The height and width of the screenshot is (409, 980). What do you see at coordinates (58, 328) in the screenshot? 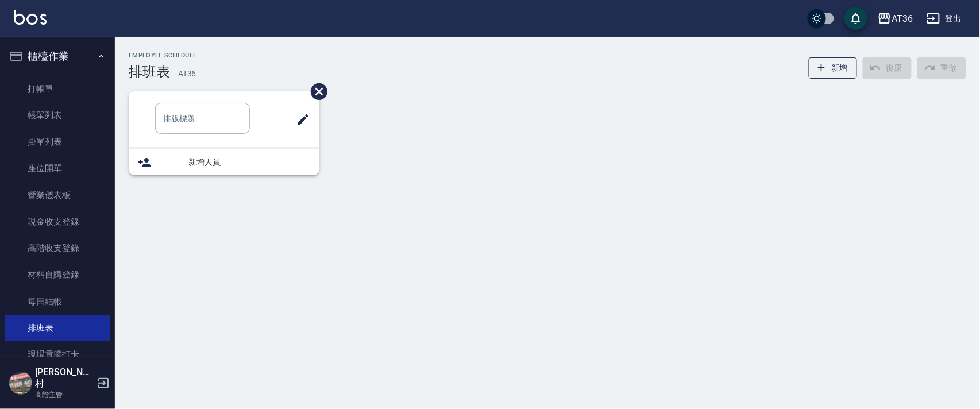
I see `a: 排班表` at bounding box center [58, 328].